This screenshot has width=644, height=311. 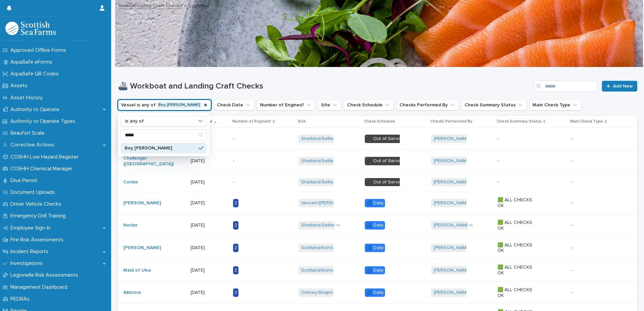 What do you see at coordinates (252, 122) in the screenshot?
I see `p: Number of Engines?` at bounding box center [252, 122].